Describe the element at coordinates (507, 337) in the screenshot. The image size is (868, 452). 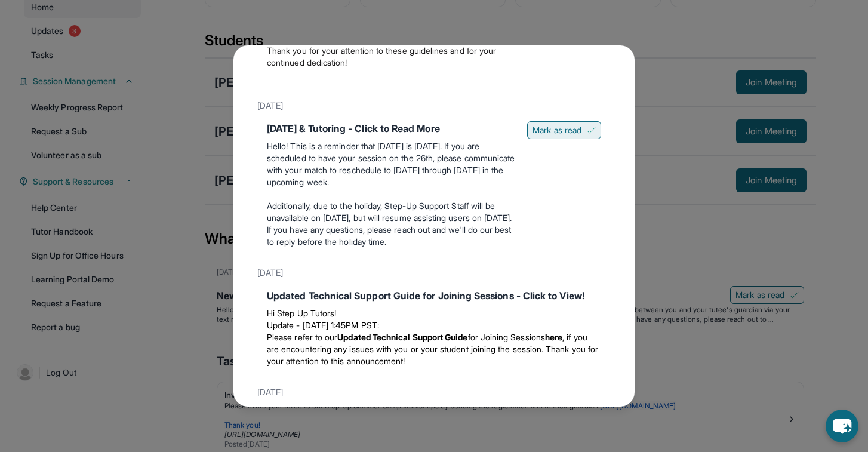
I see `span: for Joining Sessions` at that location.